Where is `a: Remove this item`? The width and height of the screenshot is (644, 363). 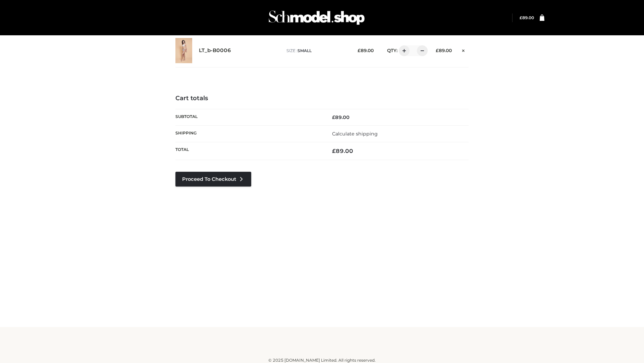 a: Remove this item is located at coordinates (464, 50).